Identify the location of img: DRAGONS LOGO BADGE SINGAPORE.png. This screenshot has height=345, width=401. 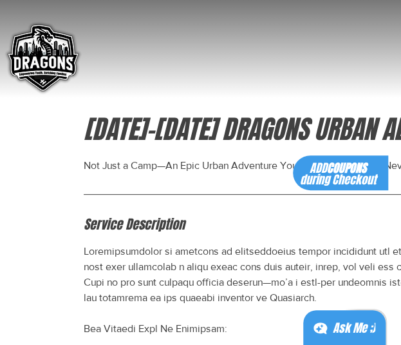
(42, 59).